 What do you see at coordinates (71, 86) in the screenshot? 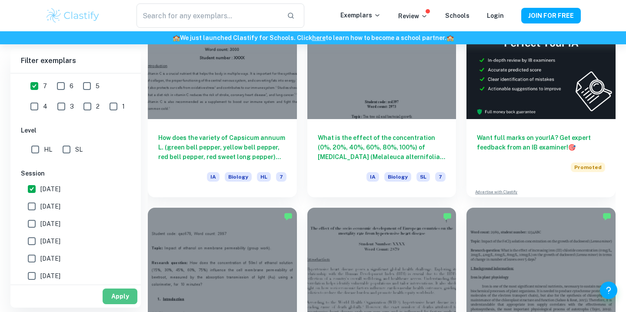
I see `span: 6` at bounding box center [71, 86].